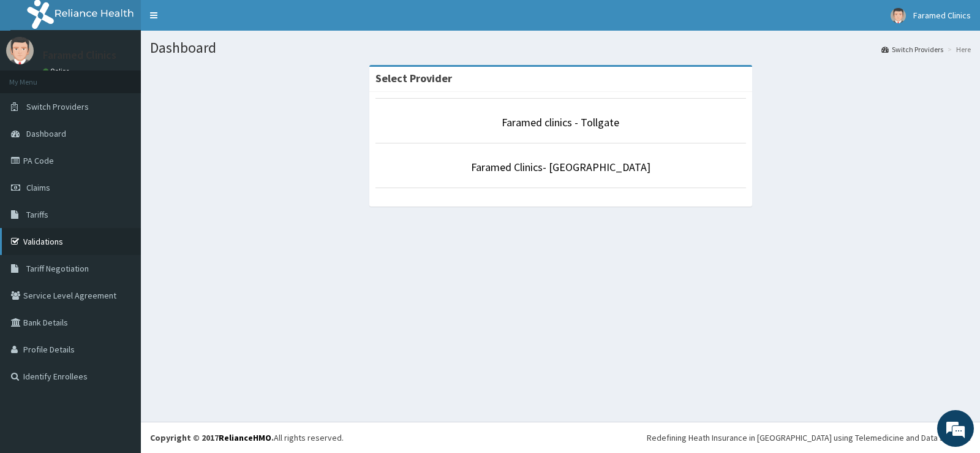 The image size is (980, 453). I want to click on strong: Copyright © 2017 ., so click(212, 438).